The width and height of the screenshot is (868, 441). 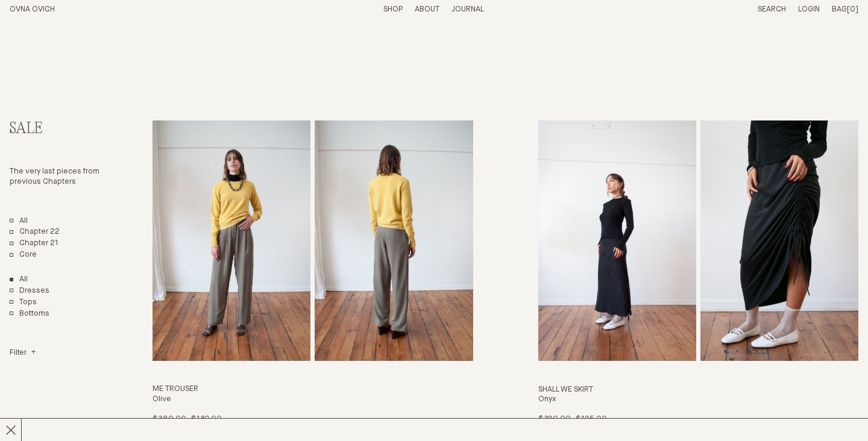 What do you see at coordinates (393, 9) in the screenshot?
I see `a: Shop` at bounding box center [393, 9].